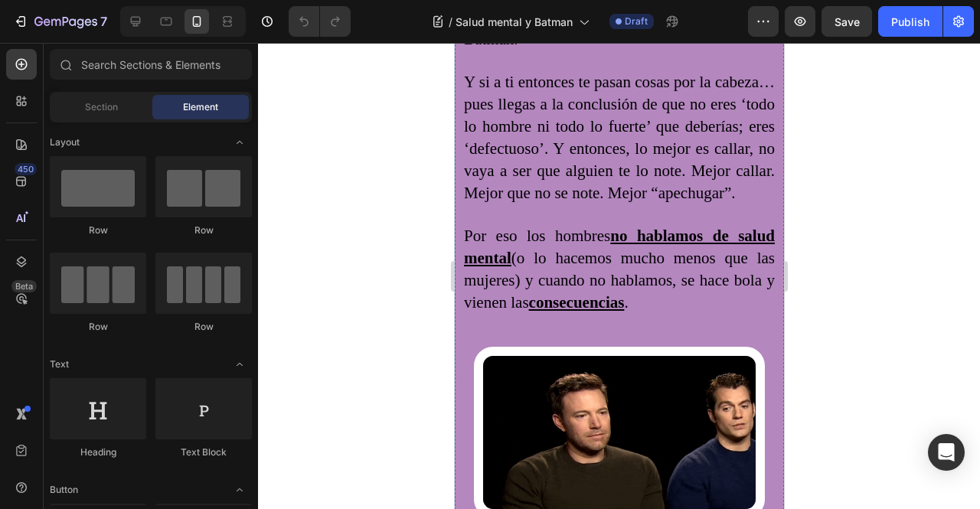  Describe the element at coordinates (121, 262) in the screenshot. I see `a: consecuencias` at that location.